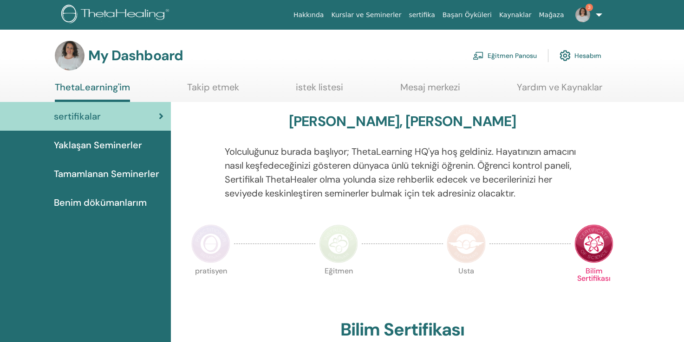 Image resolution: width=684 pixels, height=342 pixels. I want to click on a: Yardım ve Kaynaklar, so click(559, 90).